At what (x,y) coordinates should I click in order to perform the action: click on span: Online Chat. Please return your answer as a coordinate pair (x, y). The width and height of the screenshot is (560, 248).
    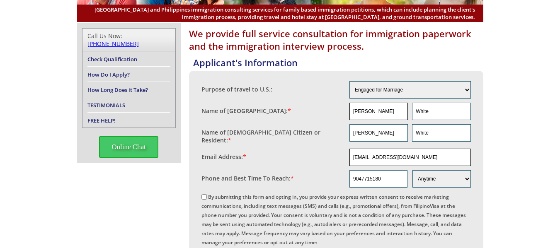
    Looking at the image, I should click on (128, 147).